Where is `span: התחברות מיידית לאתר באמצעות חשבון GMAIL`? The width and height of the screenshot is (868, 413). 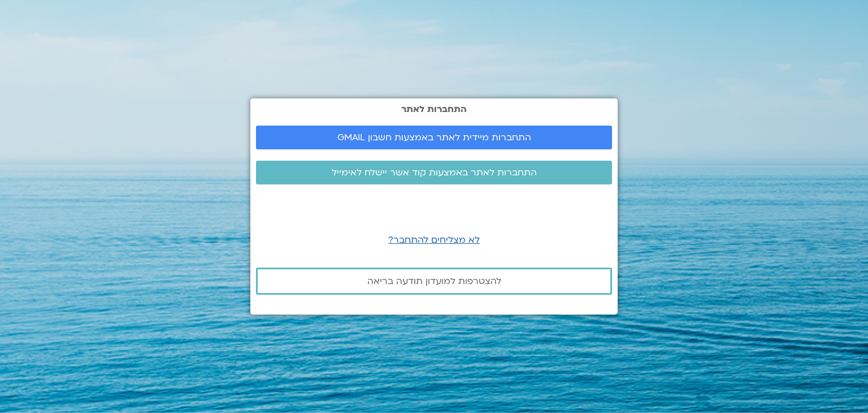 span: התחברות מיידית לאתר באמצעות חשבון GMAIL is located at coordinates (434, 137).